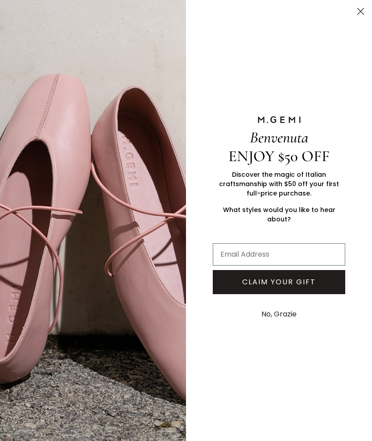 The height and width of the screenshot is (441, 372). I want to click on button: Close dialog, so click(361, 11).